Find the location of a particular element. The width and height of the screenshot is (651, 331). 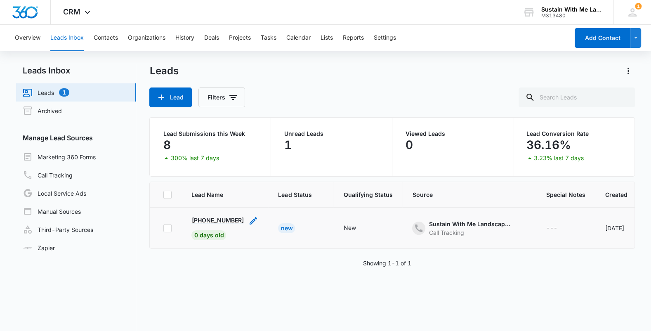

p: 3.23% last 7 days is located at coordinates (559, 158).